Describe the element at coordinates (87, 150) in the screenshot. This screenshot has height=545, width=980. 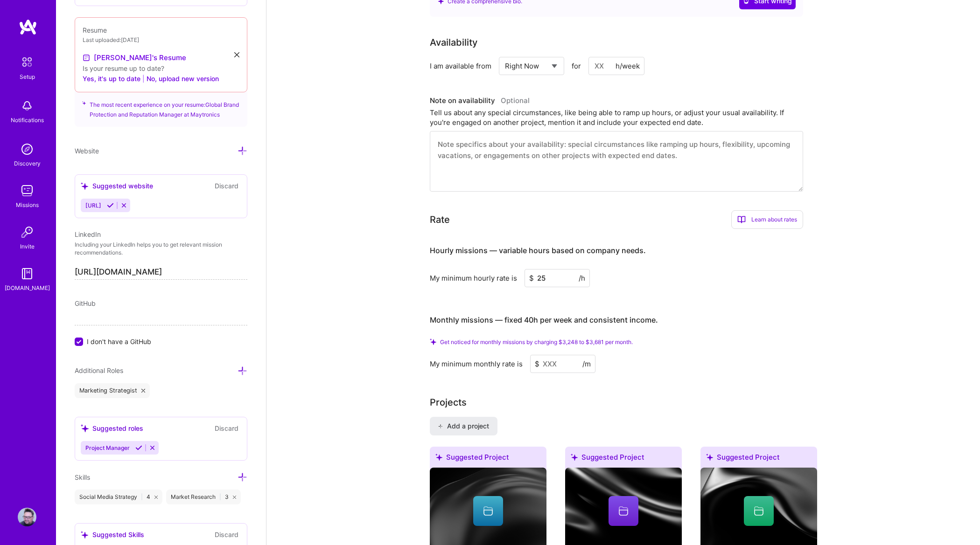
I see `span: Website` at that location.